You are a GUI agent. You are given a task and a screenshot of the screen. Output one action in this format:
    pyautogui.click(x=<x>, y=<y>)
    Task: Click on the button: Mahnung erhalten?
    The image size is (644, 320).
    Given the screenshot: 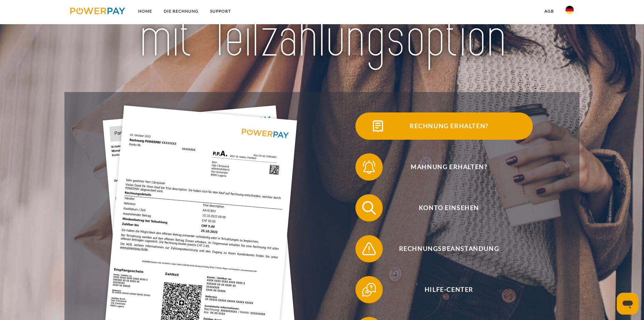 What is the action you would take?
    pyautogui.click(x=444, y=167)
    